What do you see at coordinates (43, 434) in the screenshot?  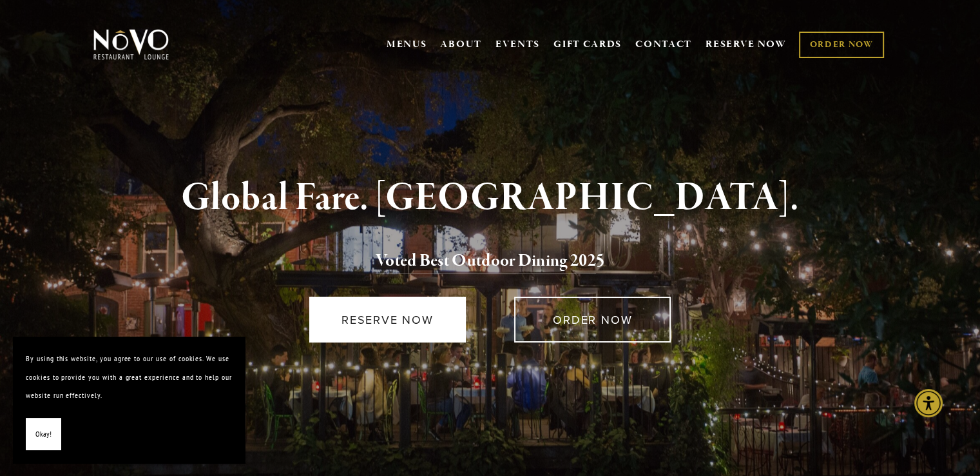 I see `span: Okay!` at bounding box center [43, 434].